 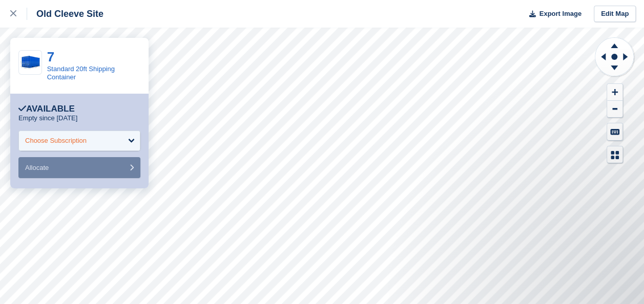 I want to click on button: Map Legend, so click(x=615, y=155).